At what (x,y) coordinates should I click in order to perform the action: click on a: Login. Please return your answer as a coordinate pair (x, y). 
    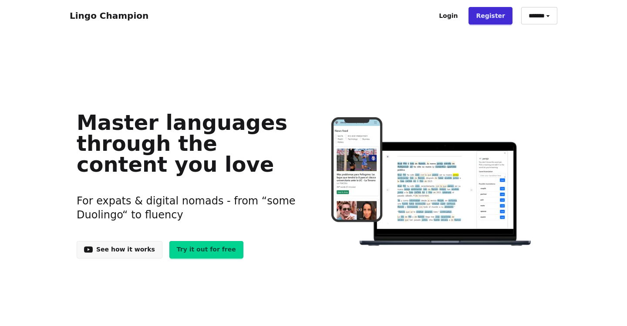
    Looking at the image, I should click on (448, 16).